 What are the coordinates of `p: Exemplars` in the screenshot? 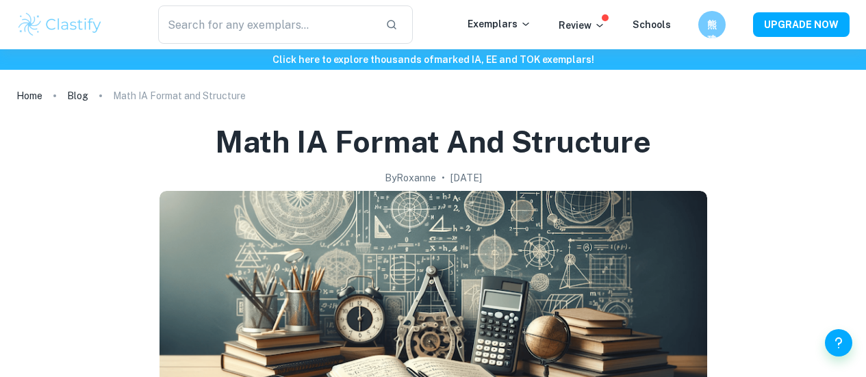 It's located at (499, 24).